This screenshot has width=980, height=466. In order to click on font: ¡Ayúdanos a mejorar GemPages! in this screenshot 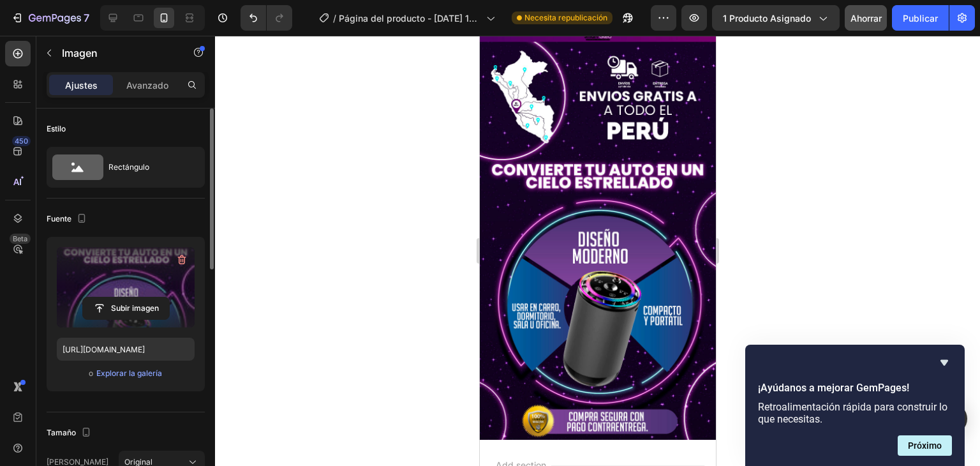, I will do `click(833, 388)`.